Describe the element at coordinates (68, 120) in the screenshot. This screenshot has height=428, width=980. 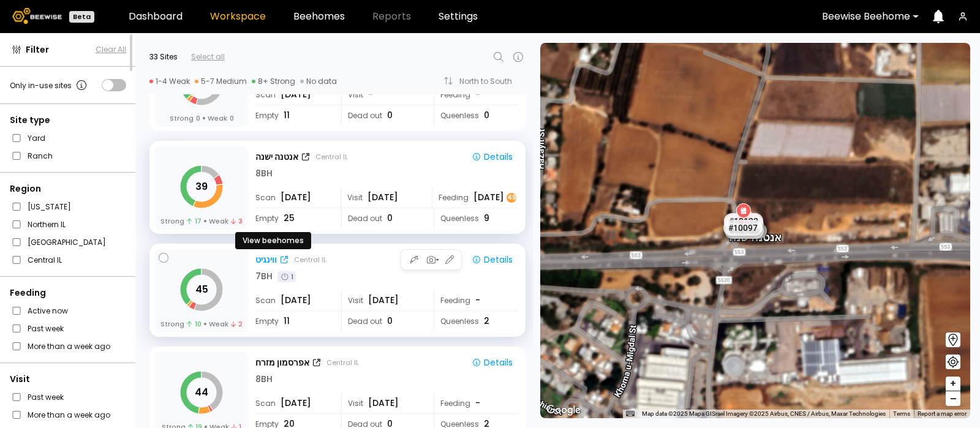
I see `div: Site type` at that location.